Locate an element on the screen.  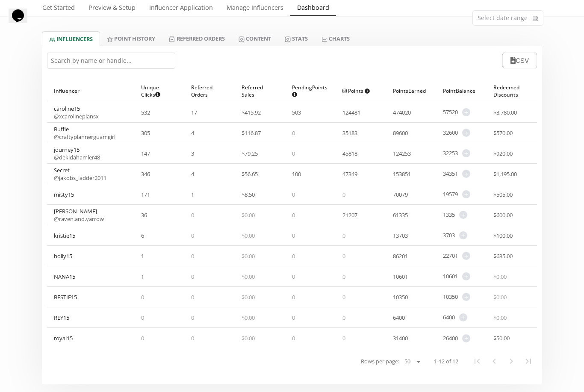
span: 305 is located at coordinates (145, 133).